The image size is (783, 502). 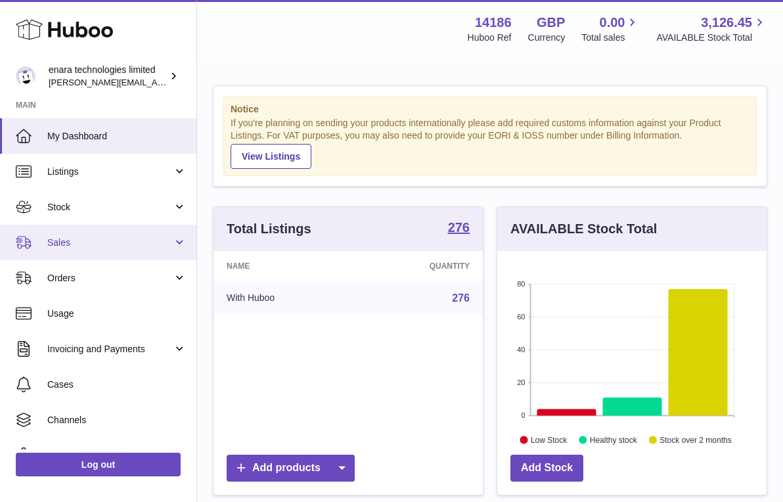 What do you see at coordinates (290, 468) in the screenshot?
I see `a: Add products` at bounding box center [290, 468].